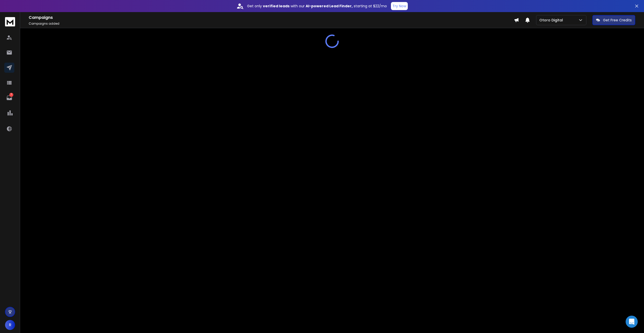 The width and height of the screenshot is (644, 333). I want to click on button: Try Now, so click(399, 6).